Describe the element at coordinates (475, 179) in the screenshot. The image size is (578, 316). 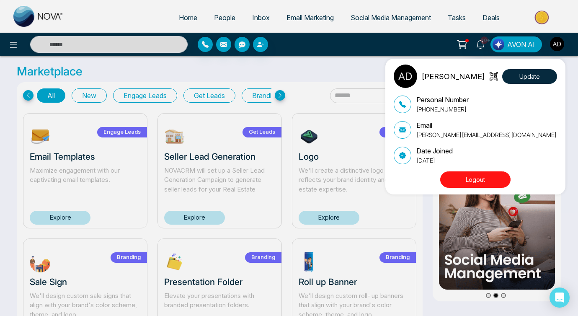
I see `button: Logout` at that location.